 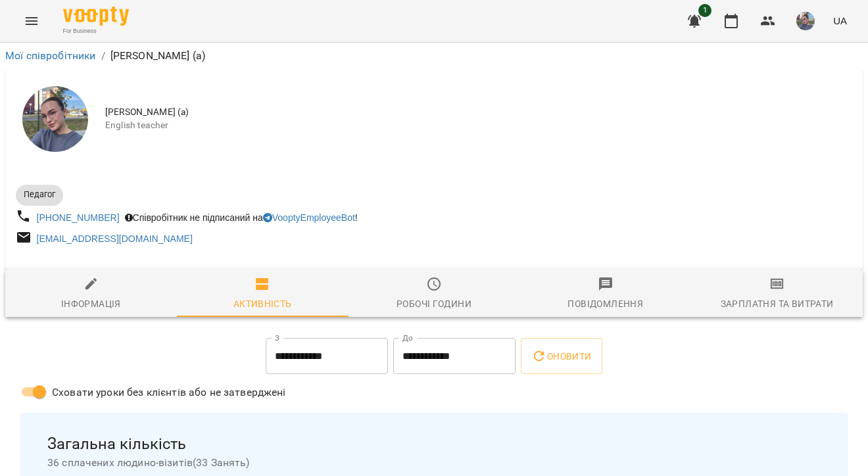 I want to click on span: For Business, so click(x=96, y=31).